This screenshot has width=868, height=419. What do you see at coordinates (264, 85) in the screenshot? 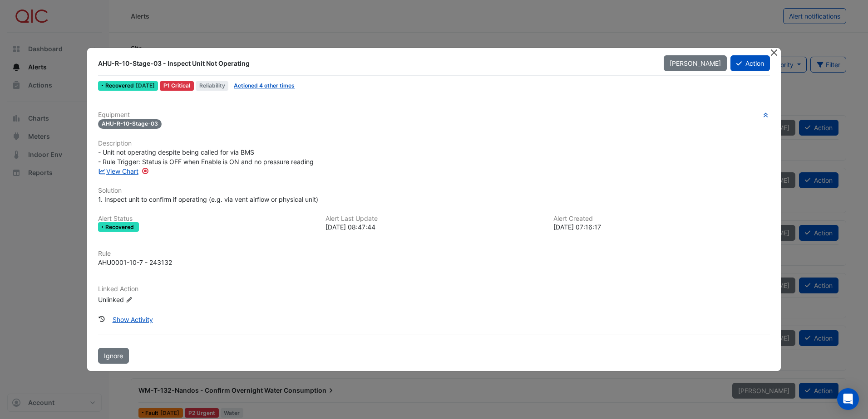
I see `a: Actioned 4 other times` at bounding box center [264, 85].